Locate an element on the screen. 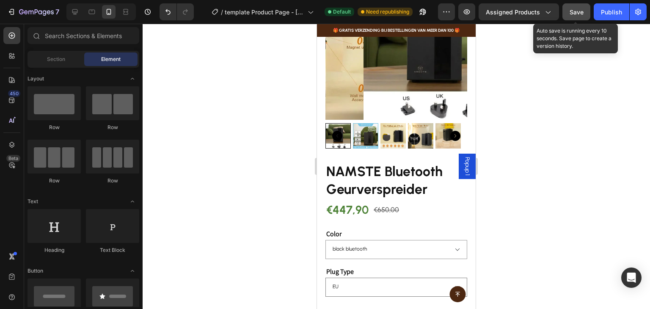 The height and width of the screenshot is (309, 650). div: Undo/Redo is located at coordinates (176, 12).